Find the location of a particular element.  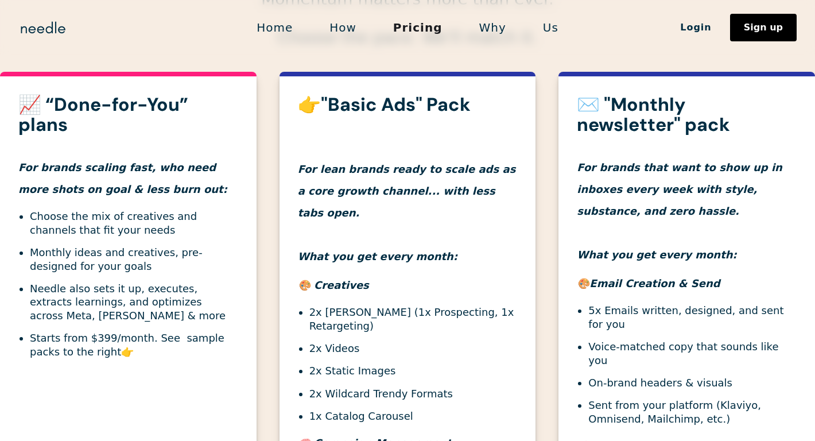

em: For brands scaling fast, who need more shots on goal & less burn out: is located at coordinates (123, 178).